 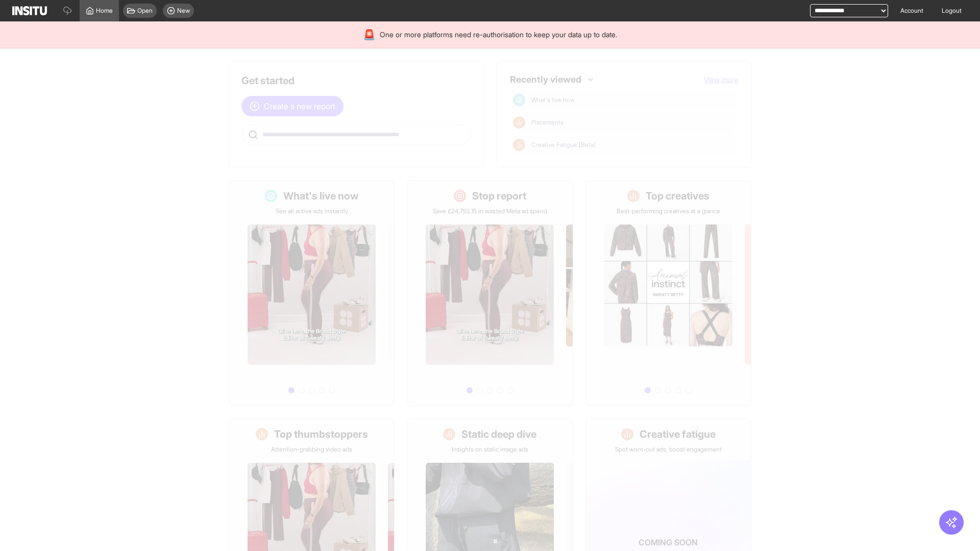 What do you see at coordinates (183, 11) in the screenshot?
I see `span: New` at bounding box center [183, 11].